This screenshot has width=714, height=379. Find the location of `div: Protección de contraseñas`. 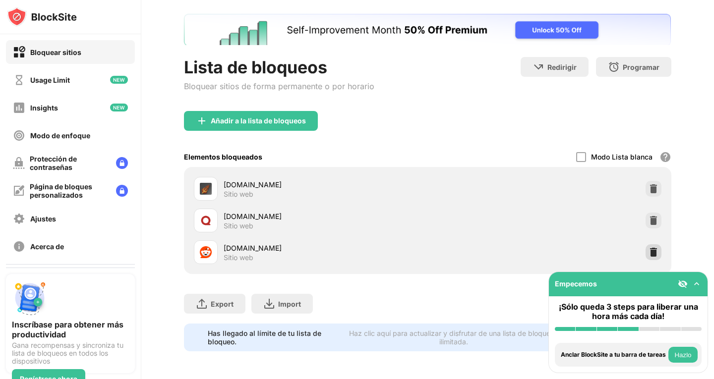

div: Protección de contraseñas is located at coordinates (69, 163).